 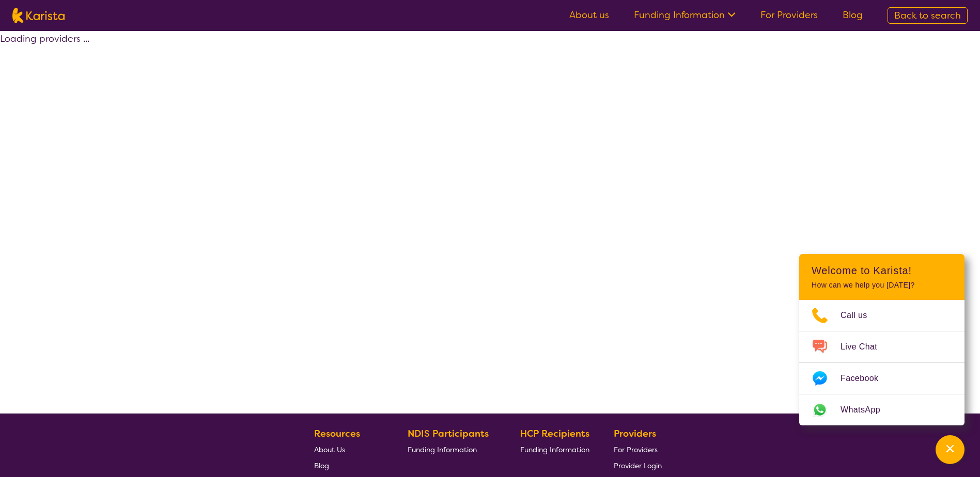 I want to click on a: About us, so click(x=589, y=15).